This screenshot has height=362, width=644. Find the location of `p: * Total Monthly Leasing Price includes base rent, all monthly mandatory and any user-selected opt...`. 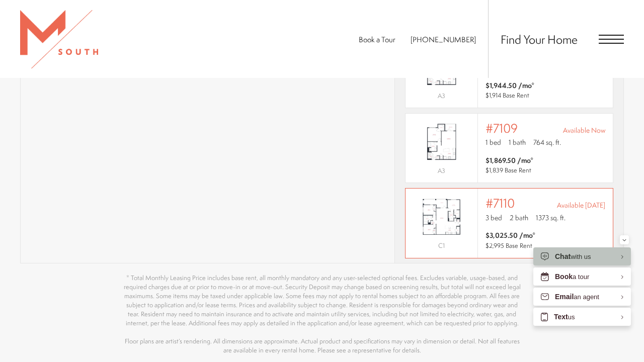

p: * Total Monthly Leasing Price includes base rent, all monthly mandatory and any user-selected opt... is located at coordinates (322, 315).